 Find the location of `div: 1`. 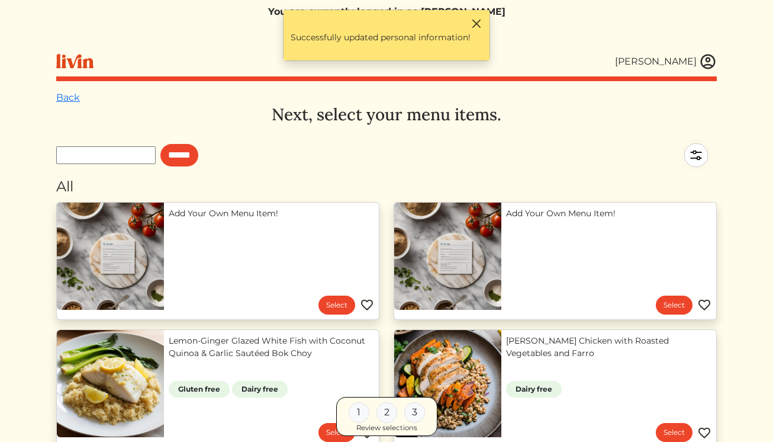

div: 1 is located at coordinates (359, 412).